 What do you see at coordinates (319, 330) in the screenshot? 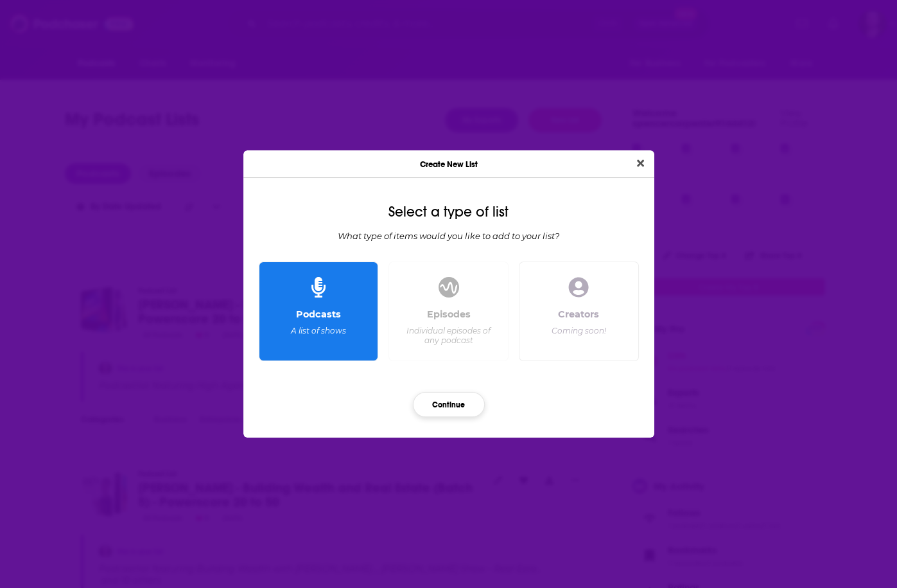
I see `div: A list of shows` at bounding box center [319, 330].